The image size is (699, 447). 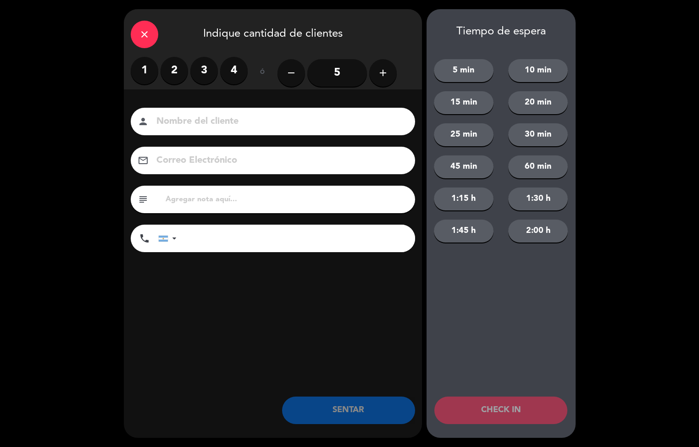 What do you see at coordinates (538, 199) in the screenshot?
I see `button: 1:30 h` at bounding box center [538, 199].